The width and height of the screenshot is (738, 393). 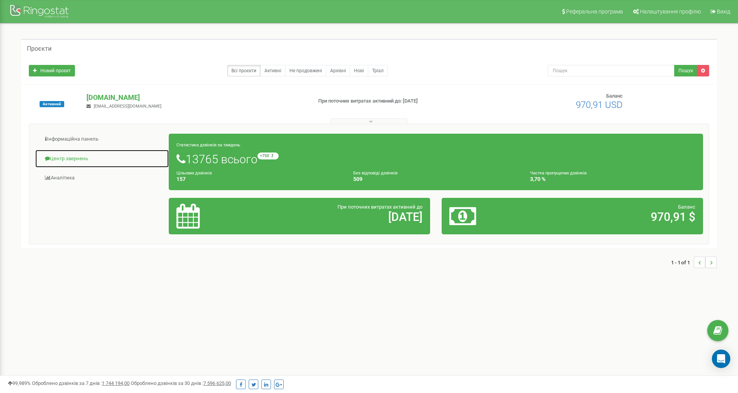 I want to click on a: Нові, so click(x=359, y=71).